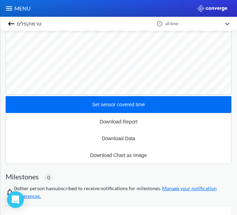 This screenshot has height=215, width=237. I want to click on button: Set sensor covered time, so click(118, 105).